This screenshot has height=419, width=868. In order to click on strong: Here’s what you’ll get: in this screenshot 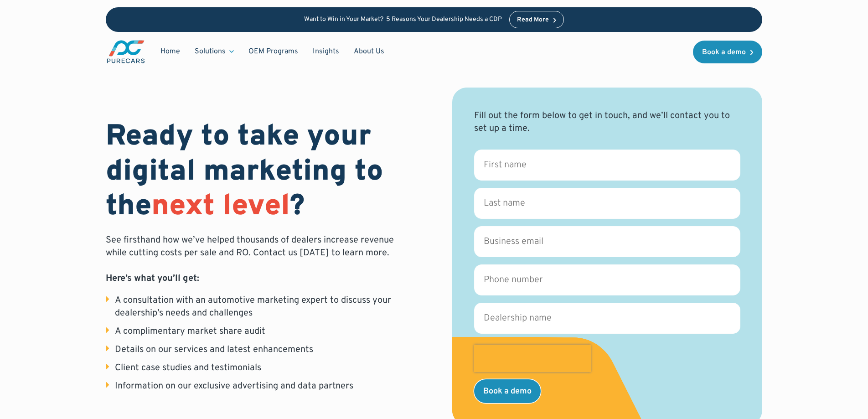, I will do `click(152, 279)`.